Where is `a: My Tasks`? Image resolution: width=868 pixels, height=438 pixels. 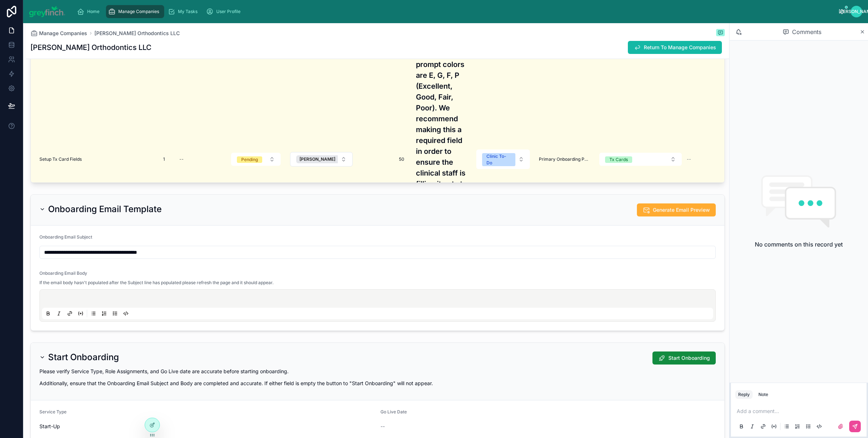 a: My Tasks is located at coordinates (184, 12).